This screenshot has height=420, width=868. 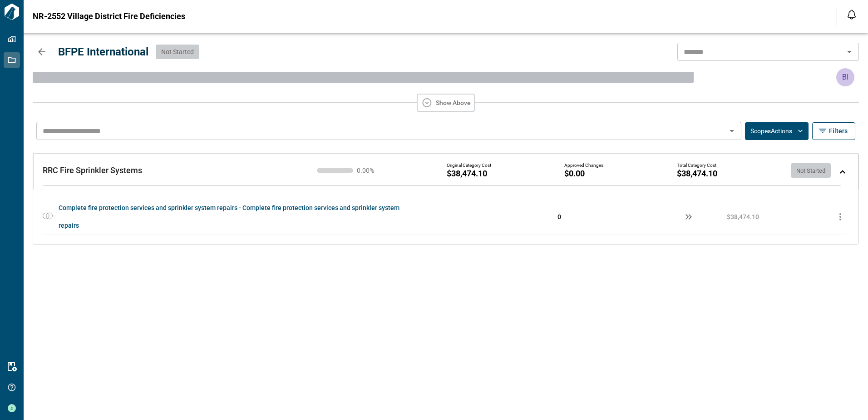 I want to click on span: Total Category Cost, so click(x=697, y=165).